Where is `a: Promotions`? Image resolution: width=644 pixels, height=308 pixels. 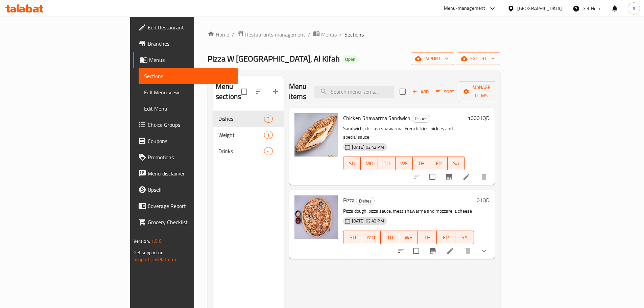
a: Promotions is located at coordinates (185, 157).